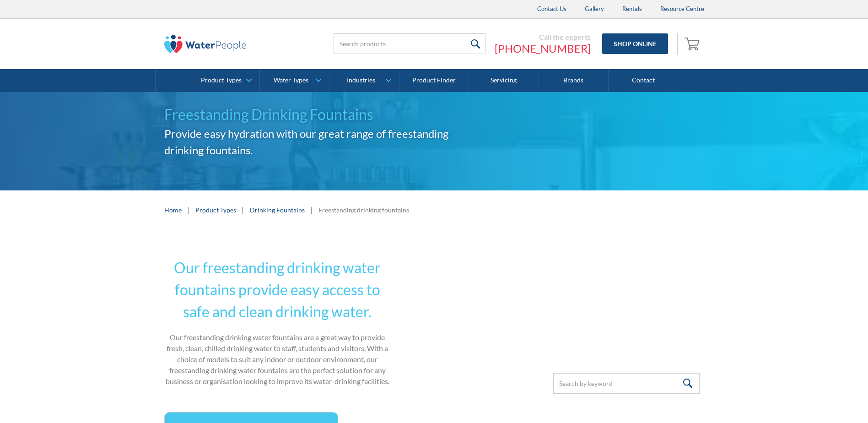 Image resolution: width=868 pixels, height=423 pixels. Describe the element at coordinates (635, 43) in the screenshot. I see `a: Shop Online` at that location.